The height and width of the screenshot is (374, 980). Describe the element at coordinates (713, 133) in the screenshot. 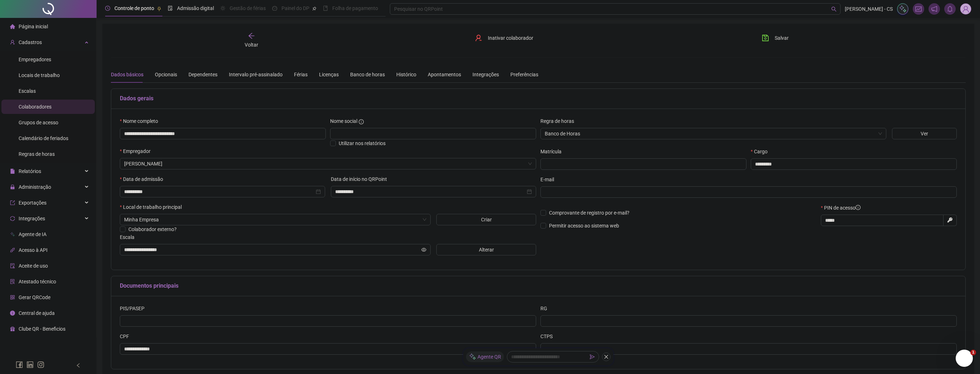

I see `span: Banco de Horas` at that location.